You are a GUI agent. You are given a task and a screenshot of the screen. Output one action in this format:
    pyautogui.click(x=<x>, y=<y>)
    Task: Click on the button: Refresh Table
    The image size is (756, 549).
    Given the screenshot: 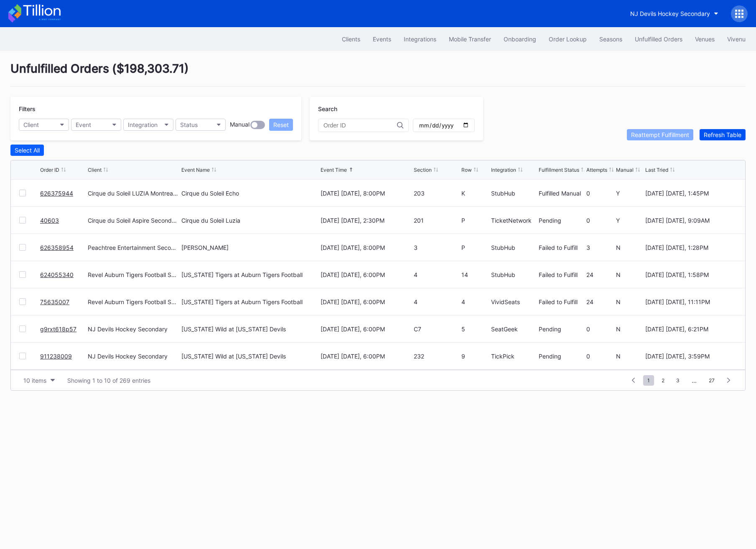 What is the action you would take?
    pyautogui.click(x=722, y=134)
    